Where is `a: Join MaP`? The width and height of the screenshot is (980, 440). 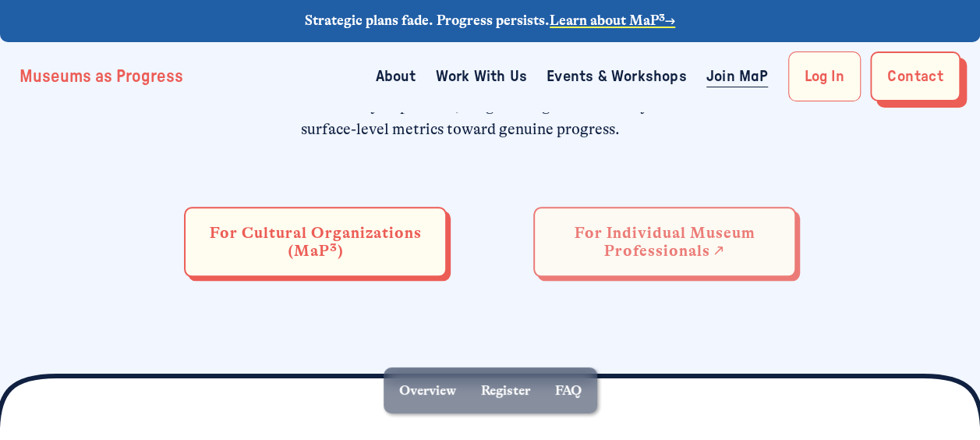 a: Join MaP is located at coordinates (737, 77).